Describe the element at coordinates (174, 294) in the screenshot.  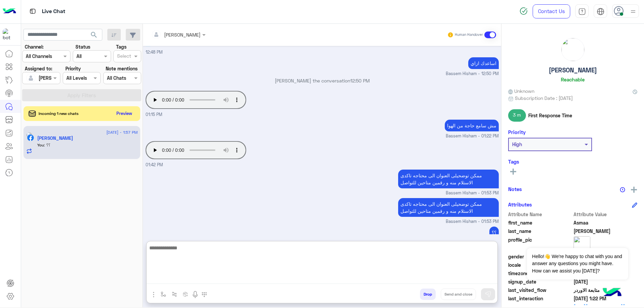
I see `img: Trigger scenario` at that location.